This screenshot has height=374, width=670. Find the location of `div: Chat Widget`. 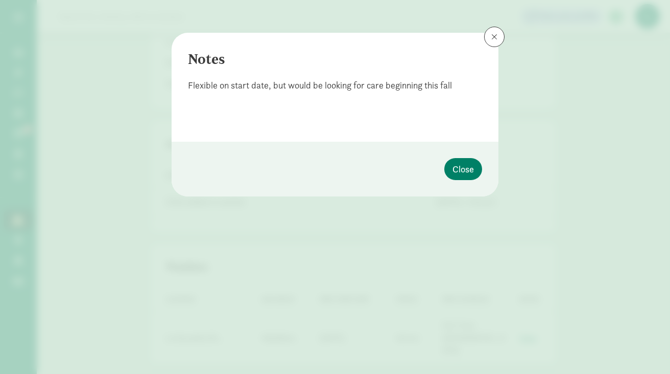

div: Chat Widget is located at coordinates (645, 349).